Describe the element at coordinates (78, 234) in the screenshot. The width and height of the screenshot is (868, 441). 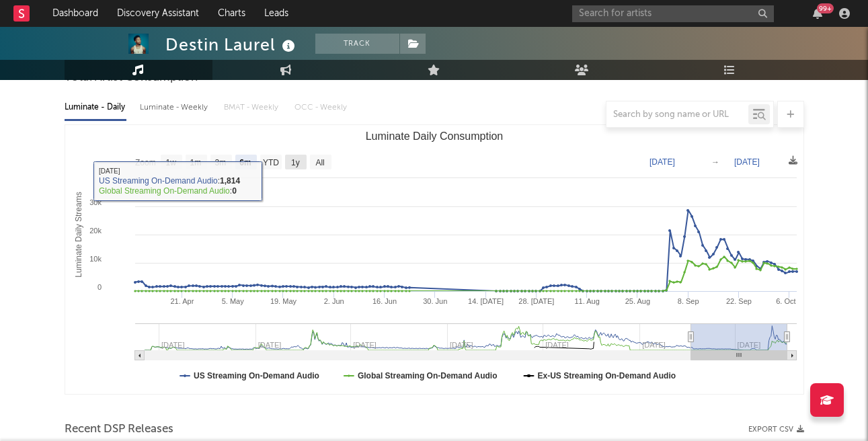
I see `text: Luminate Daily Streams` at that location.